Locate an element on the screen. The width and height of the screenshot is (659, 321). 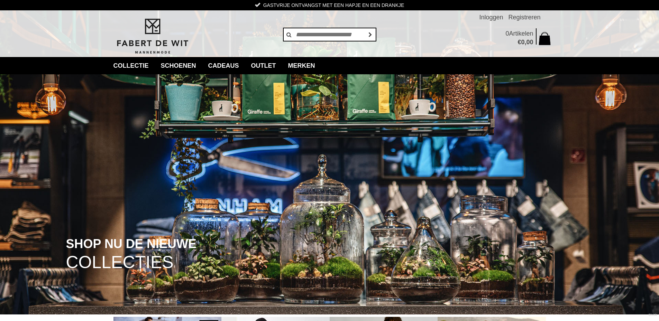
span: SHOP NU DE NIEUWE is located at coordinates (131, 244).